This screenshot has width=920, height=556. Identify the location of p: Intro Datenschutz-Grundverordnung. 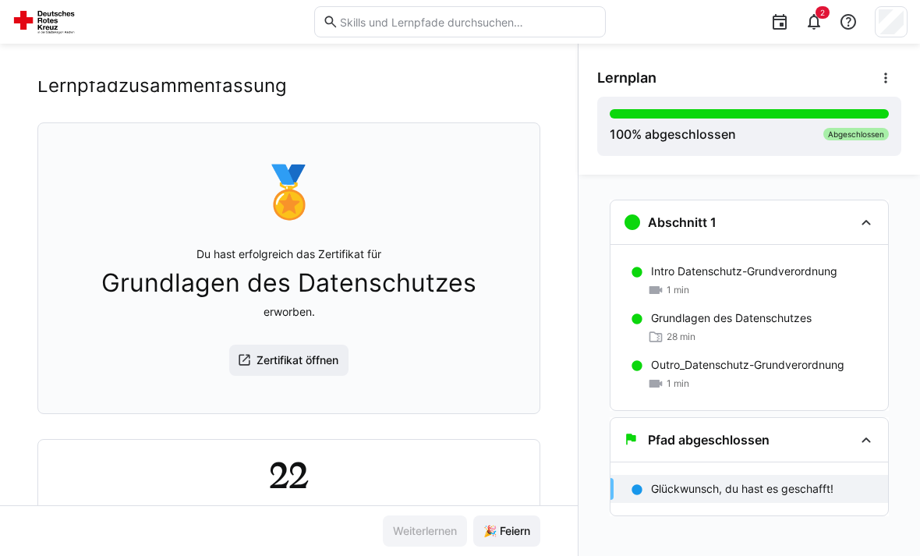
(744, 271).